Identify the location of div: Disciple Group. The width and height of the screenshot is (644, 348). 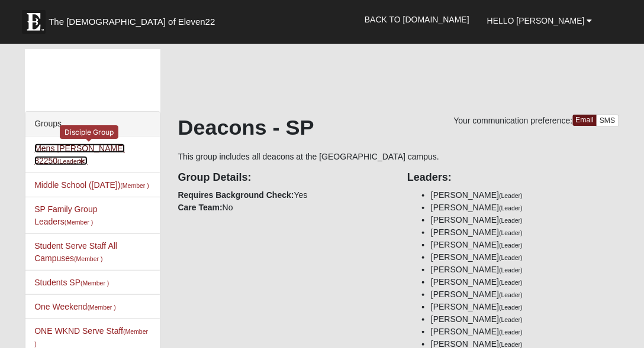
(89, 132).